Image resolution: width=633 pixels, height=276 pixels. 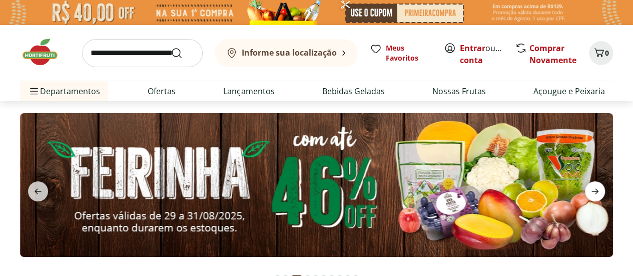 I want to click on span: ou, so click(x=482, y=54).